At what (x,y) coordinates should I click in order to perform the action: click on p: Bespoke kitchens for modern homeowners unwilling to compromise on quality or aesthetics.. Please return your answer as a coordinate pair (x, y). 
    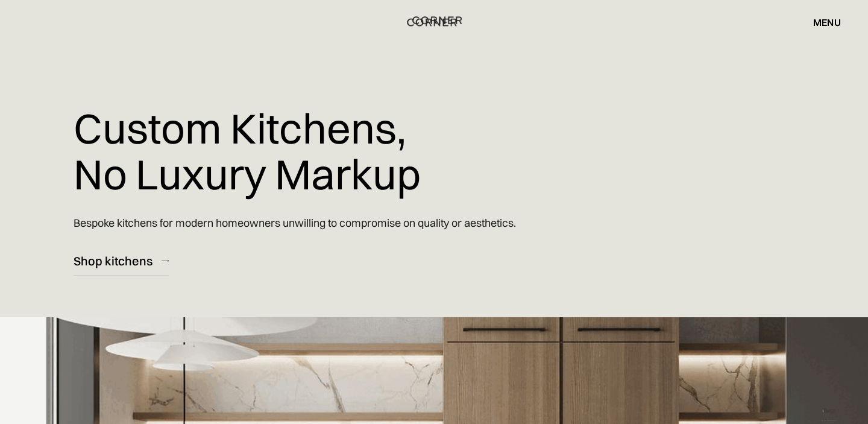
    Looking at the image, I should click on (295, 222).